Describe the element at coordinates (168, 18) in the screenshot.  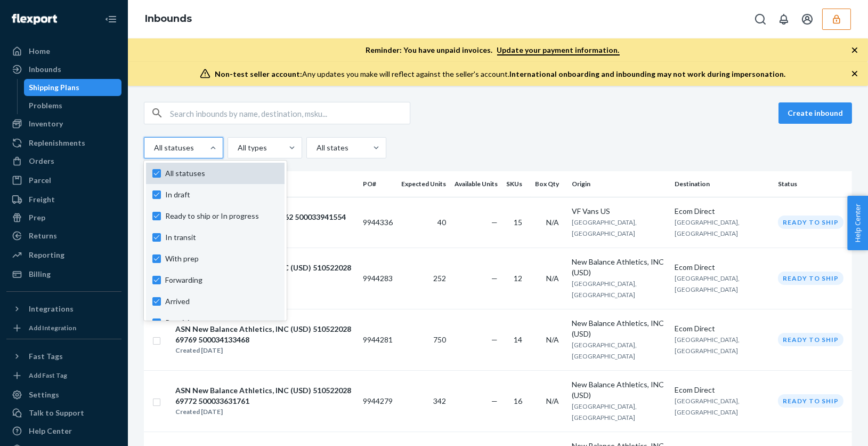
I see `a: Inbounds` at that location.